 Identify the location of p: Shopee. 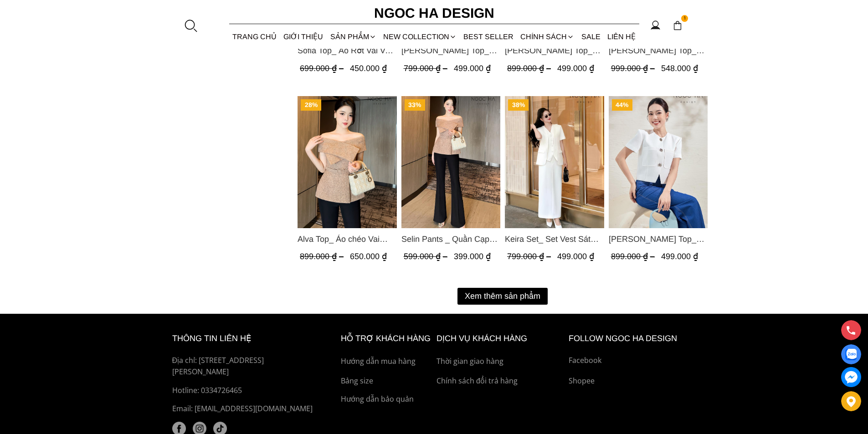
(633, 381).